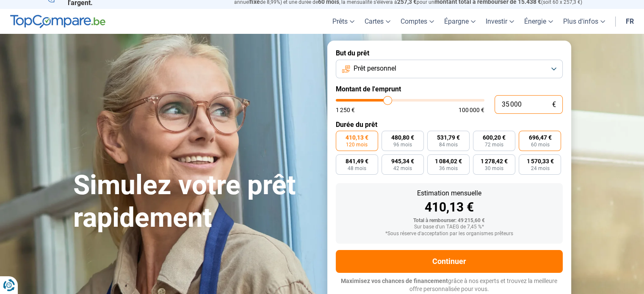 Image resolution: width=644 pixels, height=294 pixels. What do you see at coordinates (394, 281) in the screenshot?
I see `span: Maximisez vos chances de financement` at bounding box center [394, 281].